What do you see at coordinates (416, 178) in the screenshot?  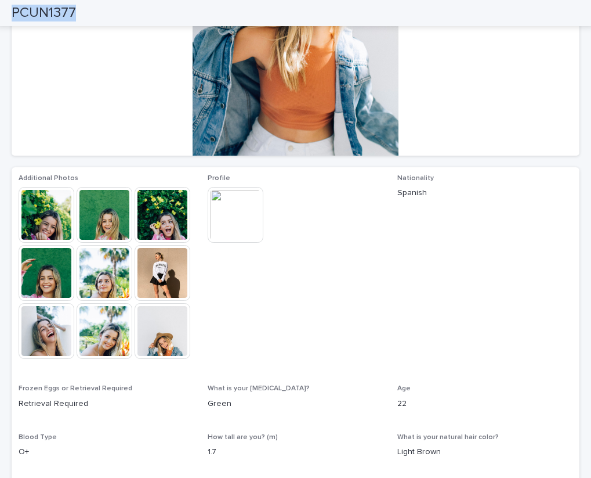 I see `span: Nationality` at bounding box center [416, 178].